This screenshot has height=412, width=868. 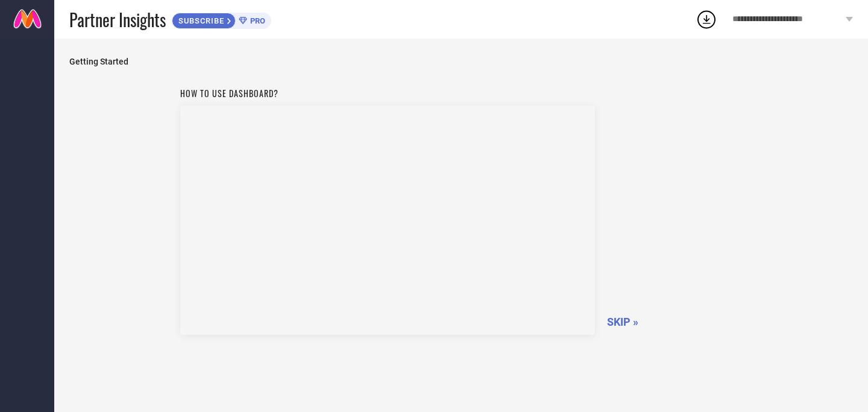 I want to click on span: SKIP », so click(x=623, y=322).